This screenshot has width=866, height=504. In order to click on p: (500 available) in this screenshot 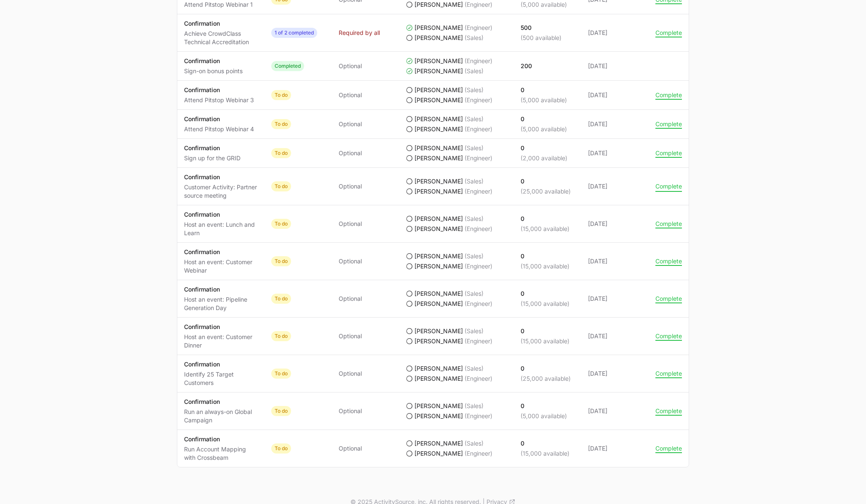, I will do `click(540, 38)`.